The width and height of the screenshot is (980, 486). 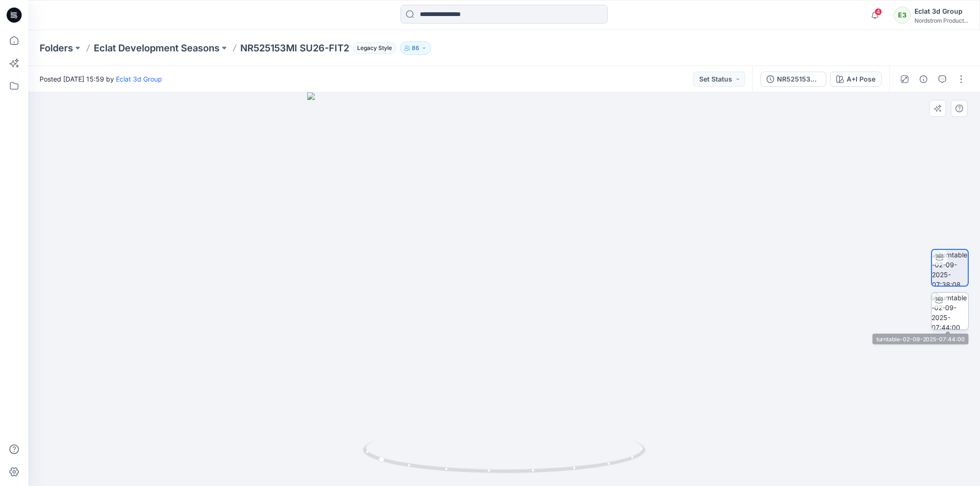 I want to click on div: E3, so click(x=902, y=15).